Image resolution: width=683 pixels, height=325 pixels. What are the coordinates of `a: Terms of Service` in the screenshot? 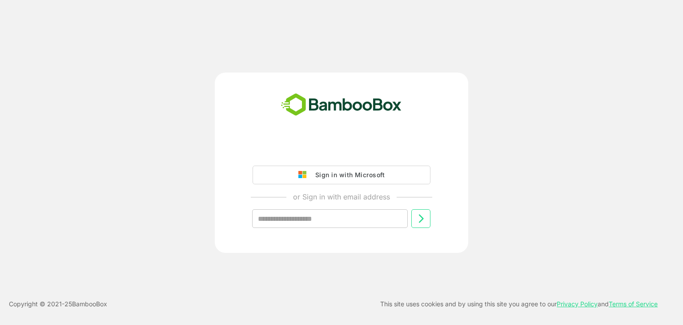 It's located at (634, 303).